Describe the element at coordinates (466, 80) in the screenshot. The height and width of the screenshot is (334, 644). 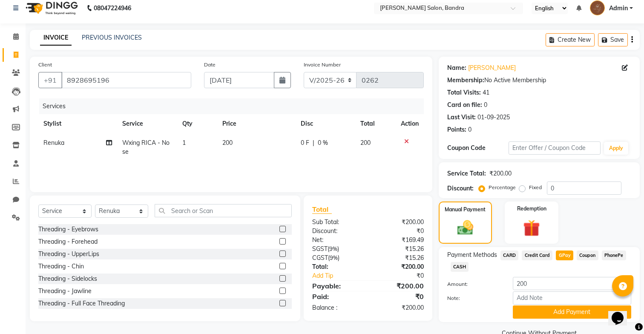
I see `div: Membership:` at that location.